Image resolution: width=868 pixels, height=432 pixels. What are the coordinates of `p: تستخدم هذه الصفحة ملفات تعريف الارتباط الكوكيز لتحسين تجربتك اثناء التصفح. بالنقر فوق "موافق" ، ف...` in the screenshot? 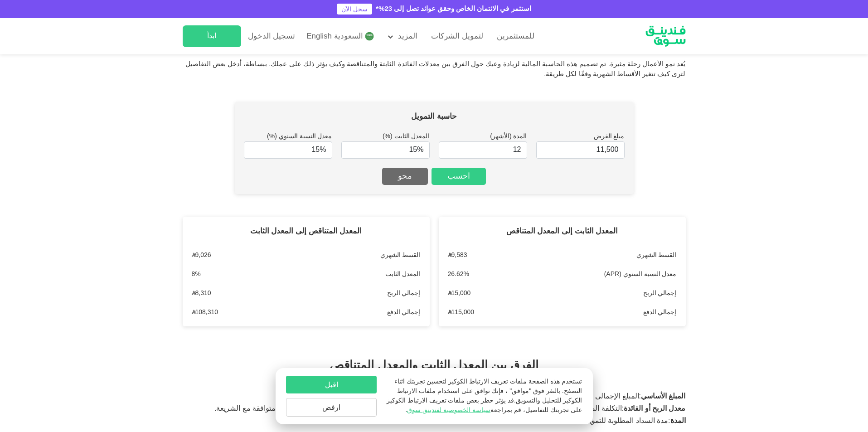 It's located at (484, 397).